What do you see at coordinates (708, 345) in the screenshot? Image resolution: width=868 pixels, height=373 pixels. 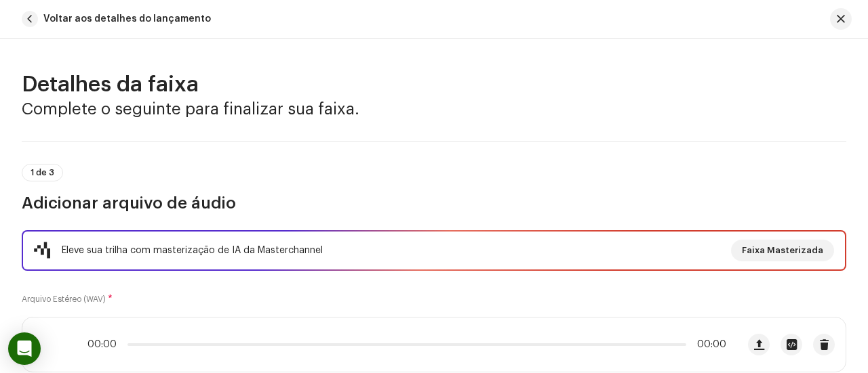 I see `span: 00:00` at bounding box center [708, 345].